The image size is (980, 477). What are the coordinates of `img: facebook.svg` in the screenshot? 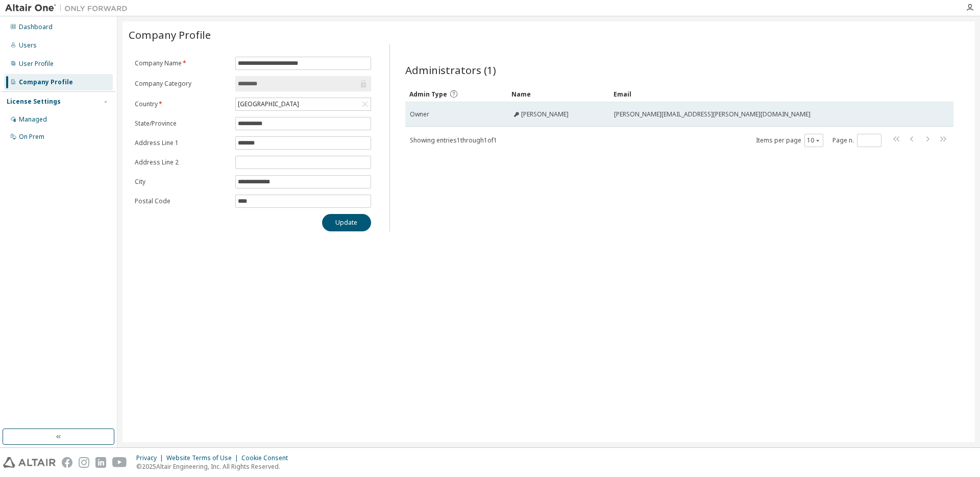 It's located at (67, 462).